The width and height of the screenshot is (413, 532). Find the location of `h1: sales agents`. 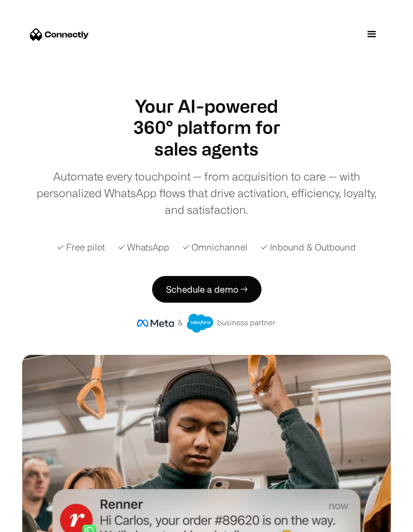

h1: sales agents is located at coordinates (206, 149).